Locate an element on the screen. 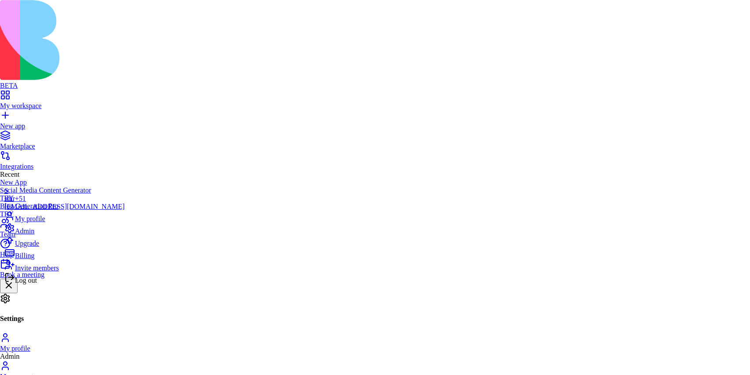 Image resolution: width=750 pixels, height=375 pixels. a: Invite members is located at coordinates (65, 266).